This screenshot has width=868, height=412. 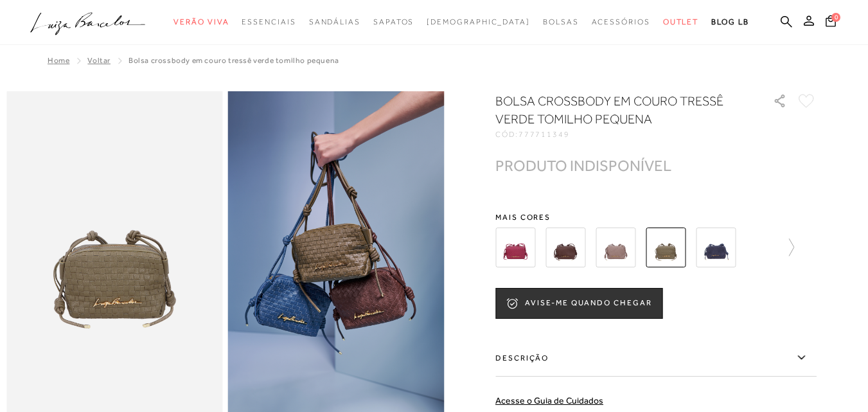 What do you see at coordinates (624, 134) in the screenshot?
I see `div: CÓD:` at bounding box center [624, 134].